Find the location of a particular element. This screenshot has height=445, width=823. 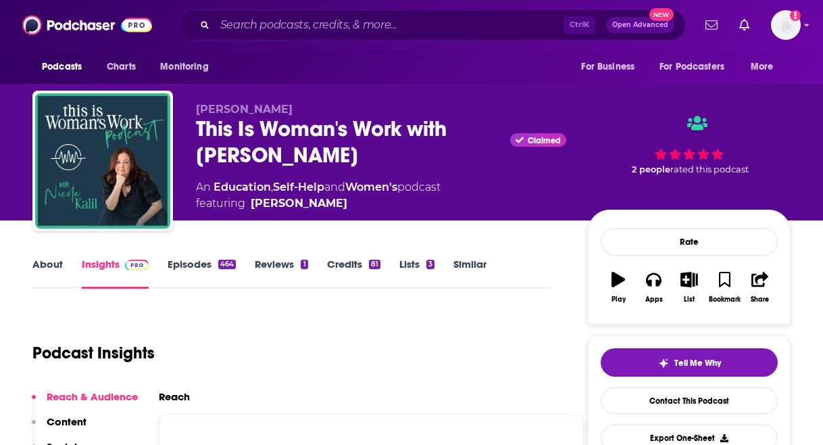

p: Reach & Audience is located at coordinates (92, 396).